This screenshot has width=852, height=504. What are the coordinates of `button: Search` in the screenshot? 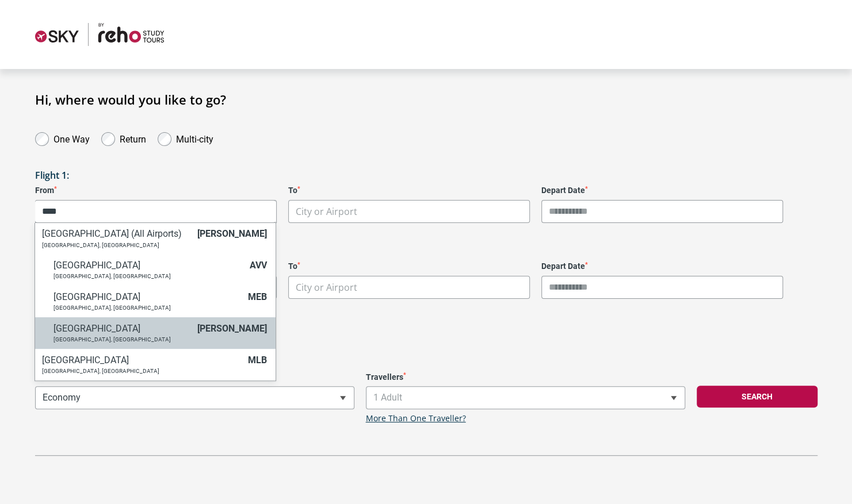 It's located at (757, 397).